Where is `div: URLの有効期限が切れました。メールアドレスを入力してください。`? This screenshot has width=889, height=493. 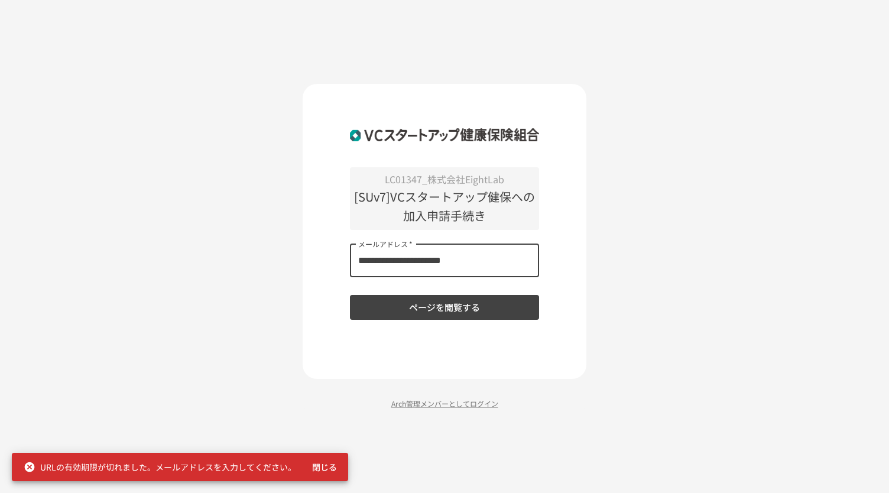
div: URLの有効期限が切れました。メールアドレスを入力してください。 is located at coordinates (160, 467).